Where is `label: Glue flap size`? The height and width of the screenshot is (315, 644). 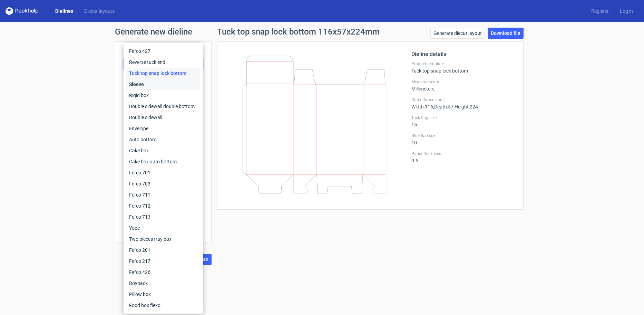 label: Glue flap size is located at coordinates (463, 136).